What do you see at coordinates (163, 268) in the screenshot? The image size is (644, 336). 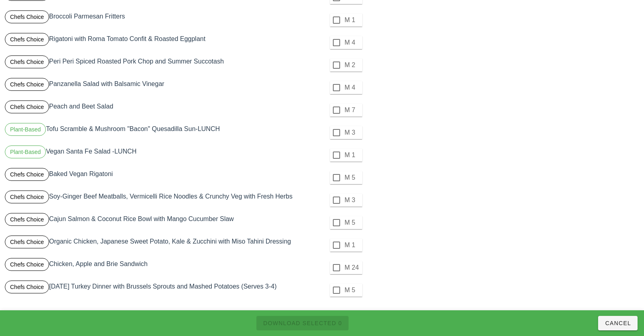 I see `div: Chicken, Apple and Brie Sandwich` at bounding box center [163, 268].